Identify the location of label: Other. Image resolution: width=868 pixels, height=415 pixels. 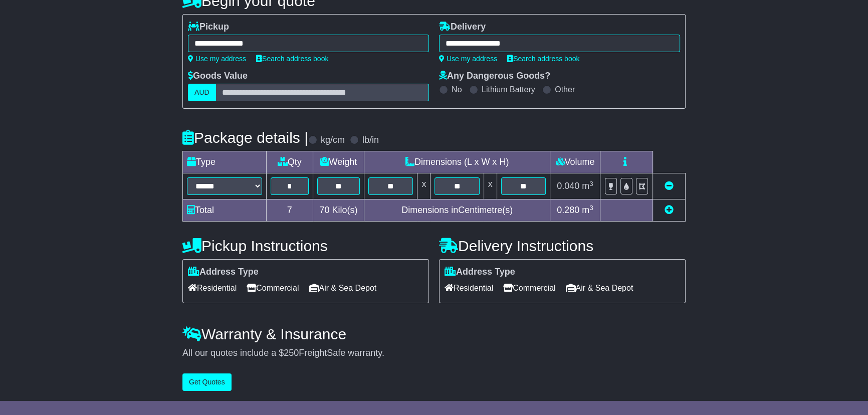
(565, 89).